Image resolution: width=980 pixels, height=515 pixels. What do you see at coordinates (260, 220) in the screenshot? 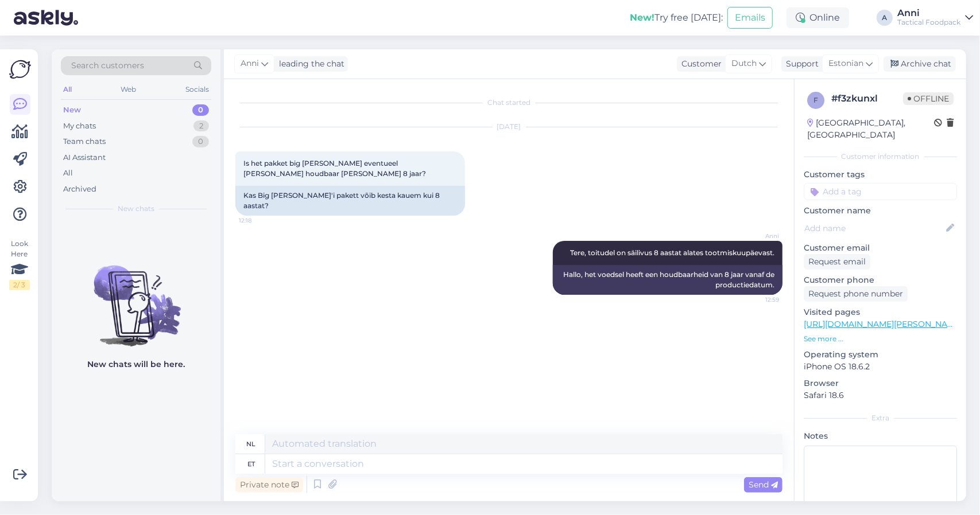
I see `span: 12:18` at bounding box center [260, 220].